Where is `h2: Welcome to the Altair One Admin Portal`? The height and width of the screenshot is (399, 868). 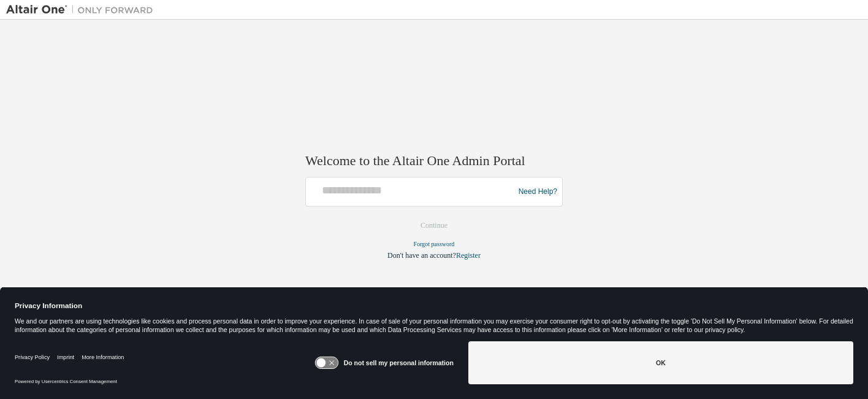 h2: Welcome to the Altair One Admin Portal is located at coordinates (434, 161).